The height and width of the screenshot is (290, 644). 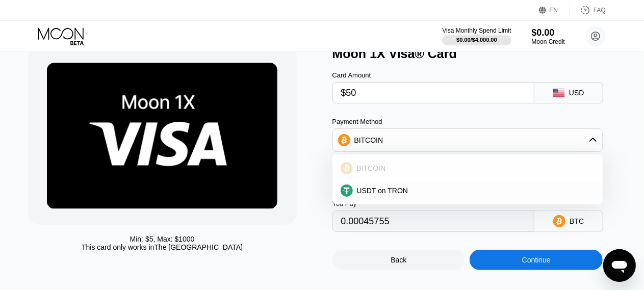 What do you see at coordinates (467, 191) in the screenshot?
I see `div: USDT on TRON` at bounding box center [467, 191].